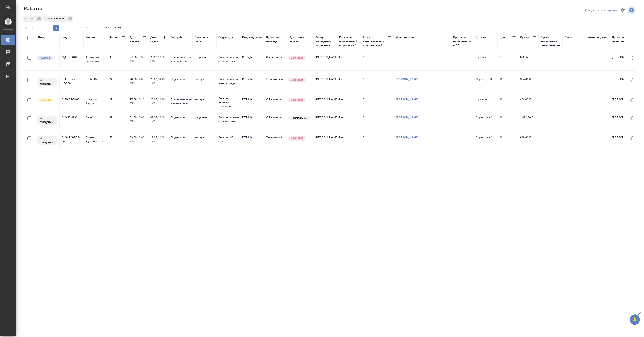 This screenshot has height=337, width=644. What do you see at coordinates (622, 39) in the screenshot?
I see `div: Проектные менеджеры` at bounding box center [622, 39].